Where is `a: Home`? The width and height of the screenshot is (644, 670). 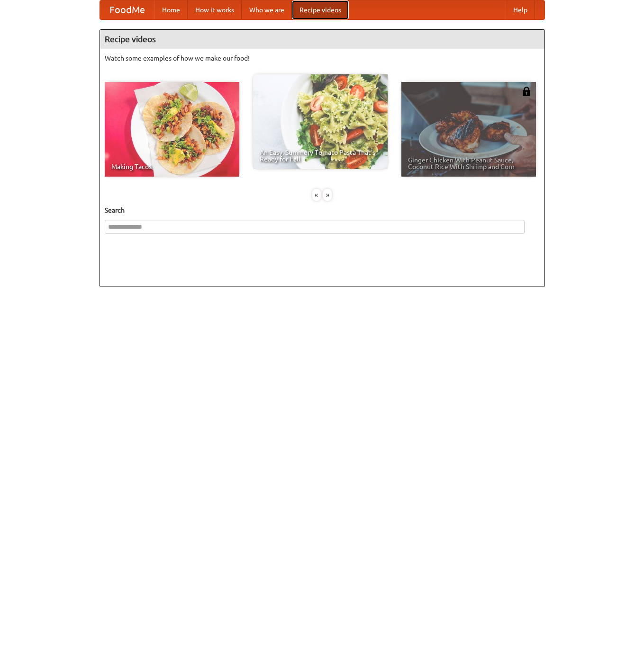 a: Home is located at coordinates (171, 10).